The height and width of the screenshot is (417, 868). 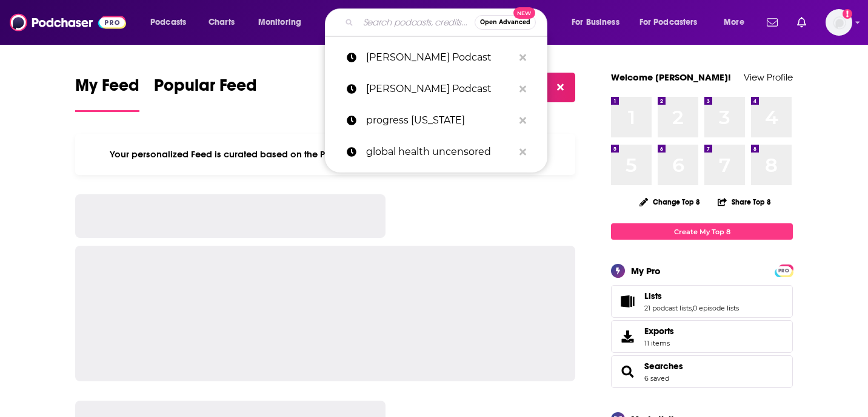 I want to click on span: More, so click(x=734, y=22).